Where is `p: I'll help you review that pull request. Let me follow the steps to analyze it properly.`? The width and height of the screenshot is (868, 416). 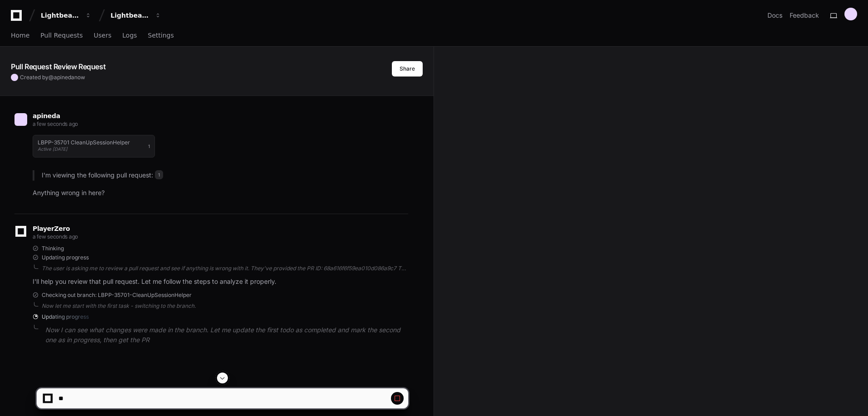
p: I'll help you review that pull request. Let me follow the steps to analyze it properly. is located at coordinates (221, 281).